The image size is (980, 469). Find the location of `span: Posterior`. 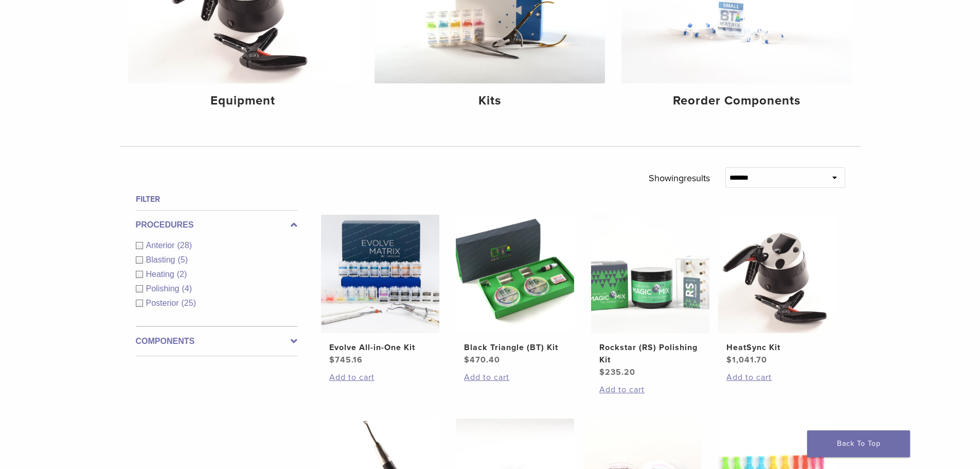

span: Posterior is located at coordinates (164, 302).